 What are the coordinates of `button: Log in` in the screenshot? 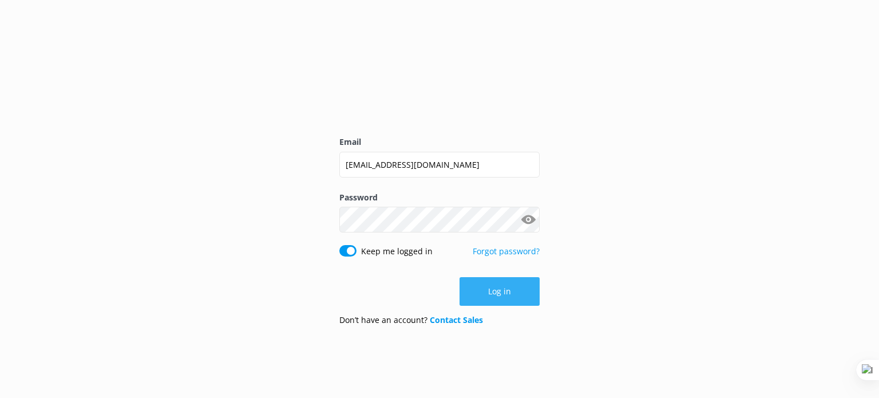 It's located at (500, 291).